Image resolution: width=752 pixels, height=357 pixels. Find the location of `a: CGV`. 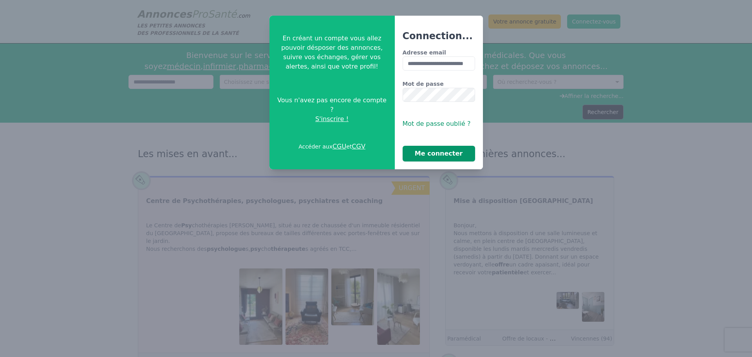

a: CGV is located at coordinates (359, 146).